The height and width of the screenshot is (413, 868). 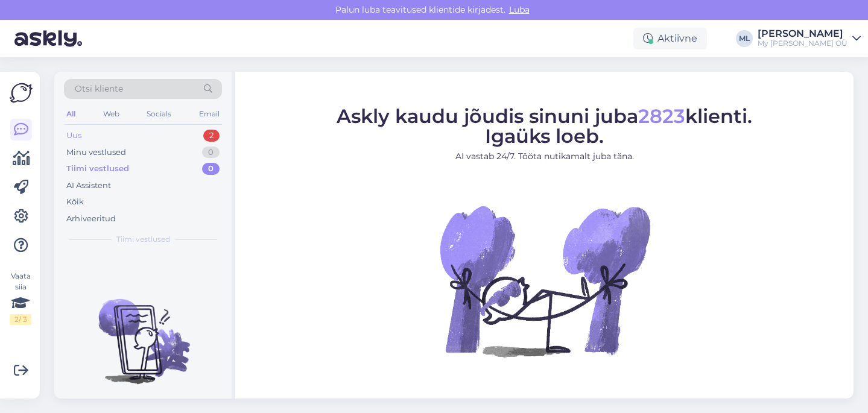 What do you see at coordinates (75, 202) in the screenshot?
I see `div: Kõik` at bounding box center [75, 202].